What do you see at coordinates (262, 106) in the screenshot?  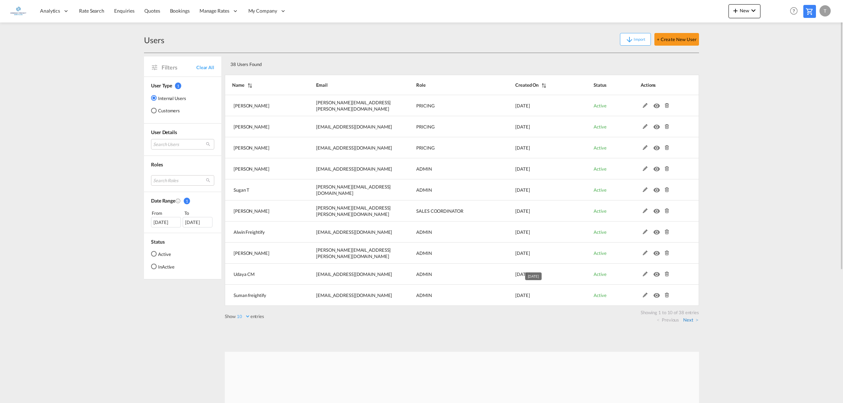 I see `td: Kevin Smits` at bounding box center [262, 106].